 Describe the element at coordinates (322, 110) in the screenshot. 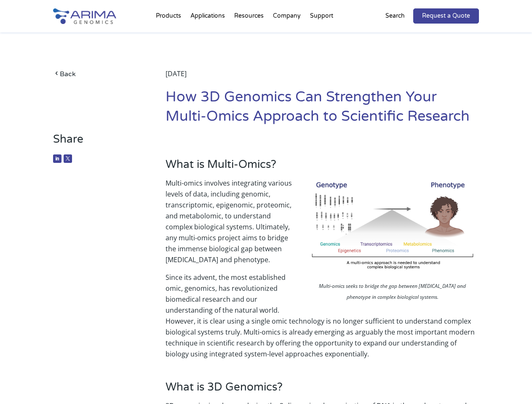

I see `h1: How 3D Genomics Can Strengthen Your Multi-Omics Approach to Scientific Research` at that location.